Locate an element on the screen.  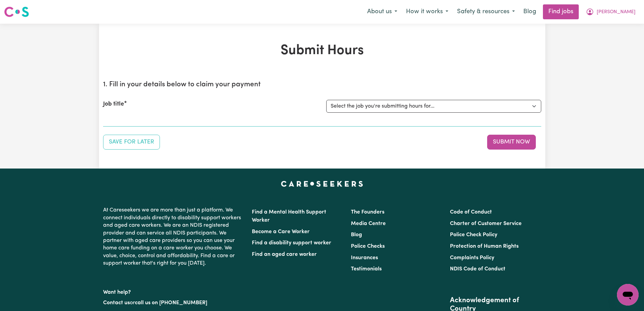
a: Charter of Customer Service is located at coordinates (486, 224).